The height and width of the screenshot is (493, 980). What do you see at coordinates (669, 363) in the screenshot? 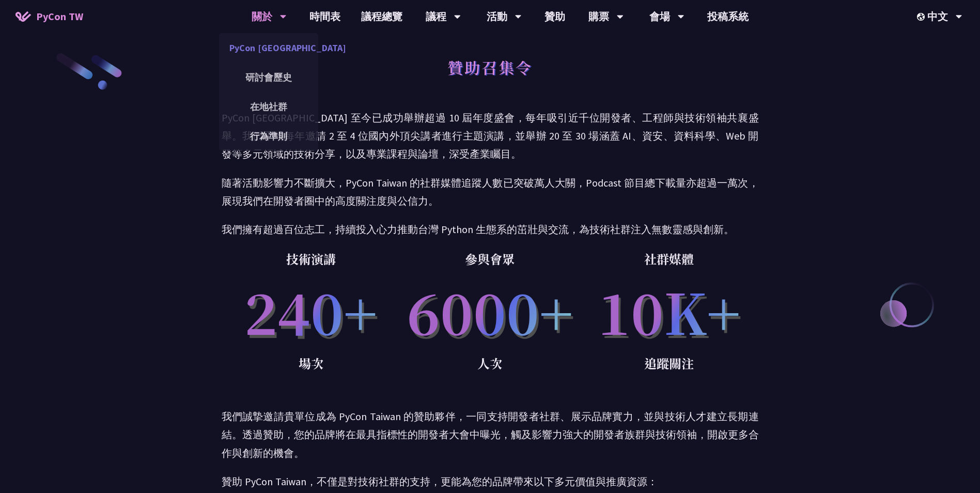
I see `p: 追蹤關注` at bounding box center [669, 363].